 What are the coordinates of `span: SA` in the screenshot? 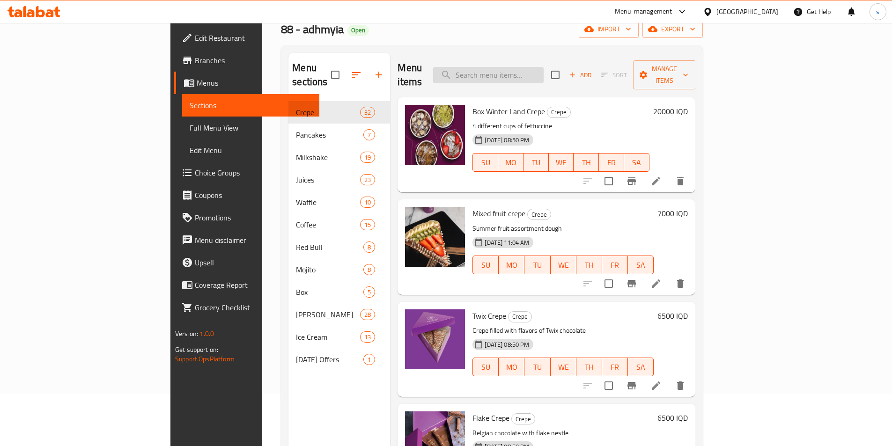 It's located at (641, 367).